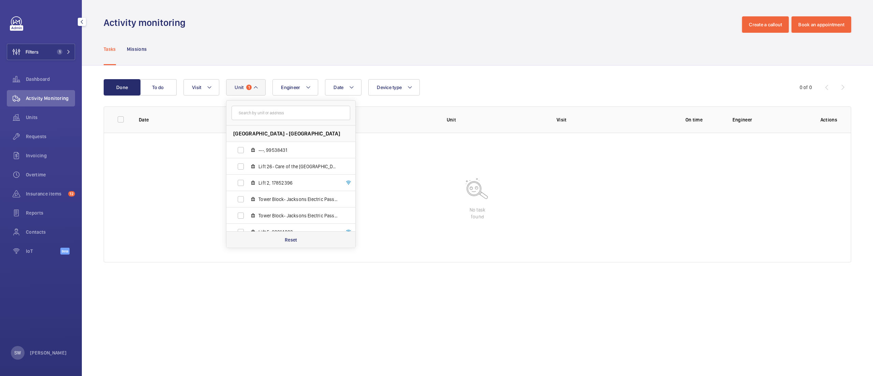 The image size is (873, 376). I want to click on p: Visit, so click(606, 120).